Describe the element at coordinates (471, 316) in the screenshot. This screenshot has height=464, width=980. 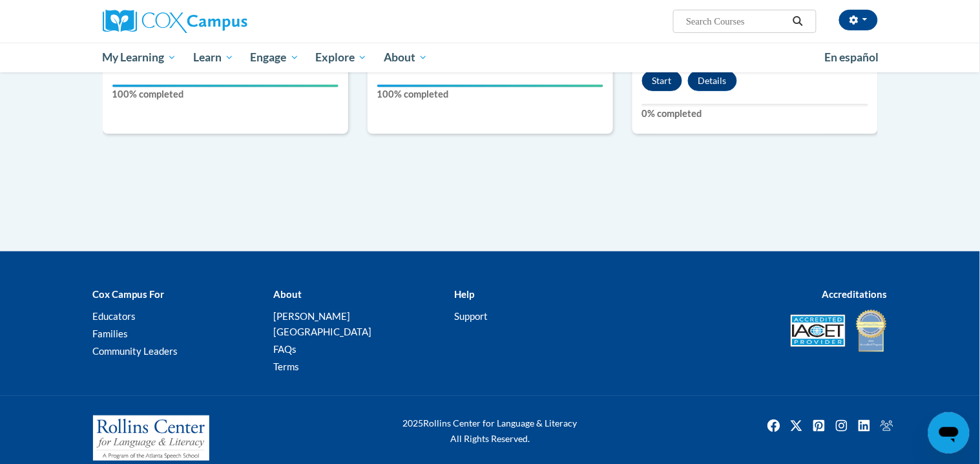
I see `a: Support` at that location.